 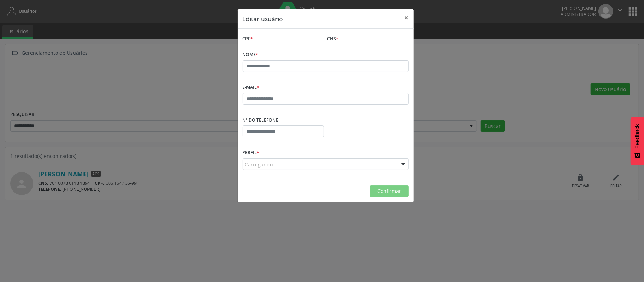 I want to click on span: Confirmar, so click(x=389, y=191).